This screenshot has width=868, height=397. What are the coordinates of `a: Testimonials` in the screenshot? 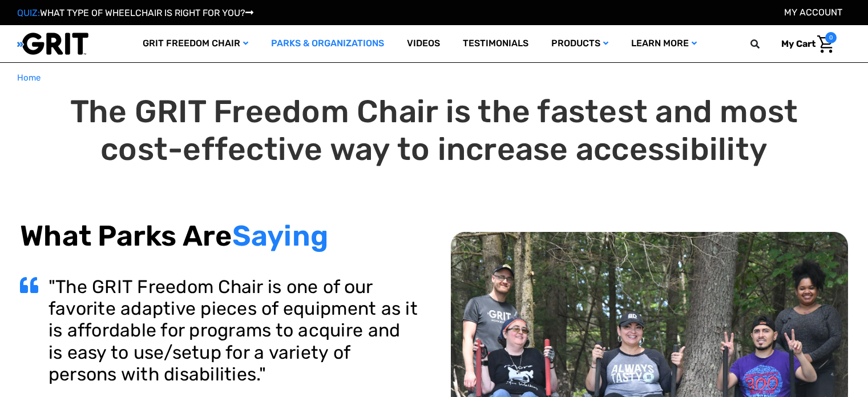 It's located at (495, 43).